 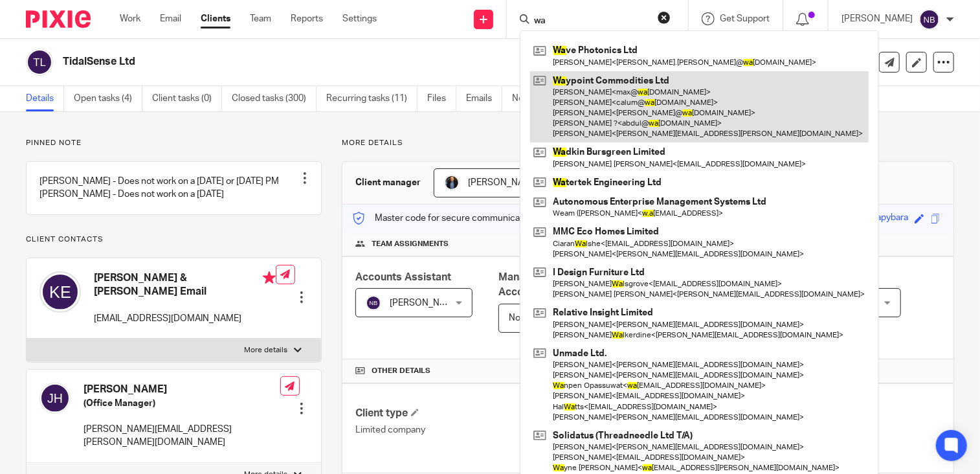 What do you see at coordinates (307, 19) in the screenshot?
I see `a: Reports` at bounding box center [307, 19].